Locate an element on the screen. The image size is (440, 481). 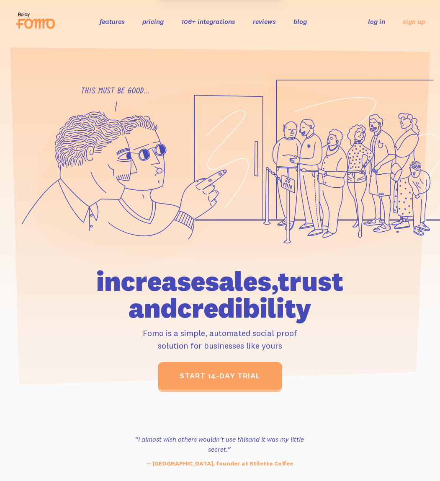
a: log in is located at coordinates (376, 21).